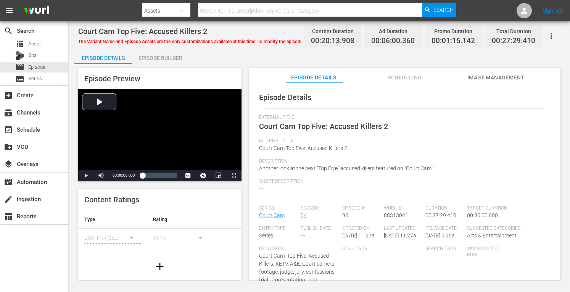 The height and width of the screenshot is (292, 570). I want to click on button: Captions, so click(188, 176).